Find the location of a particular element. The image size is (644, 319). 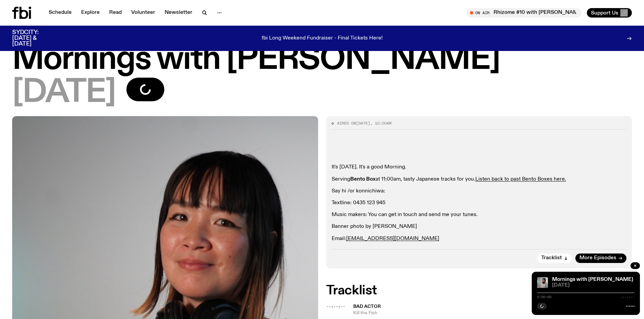

a: Read is located at coordinates (115, 13).